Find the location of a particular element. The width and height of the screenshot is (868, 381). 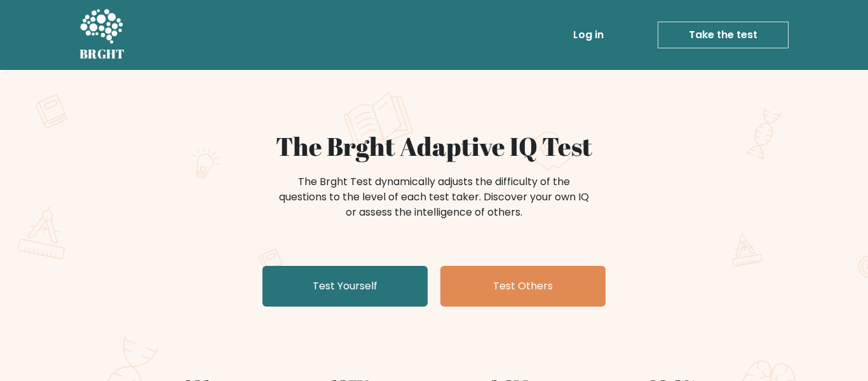

a: Test Yourself is located at coordinates (345, 286).